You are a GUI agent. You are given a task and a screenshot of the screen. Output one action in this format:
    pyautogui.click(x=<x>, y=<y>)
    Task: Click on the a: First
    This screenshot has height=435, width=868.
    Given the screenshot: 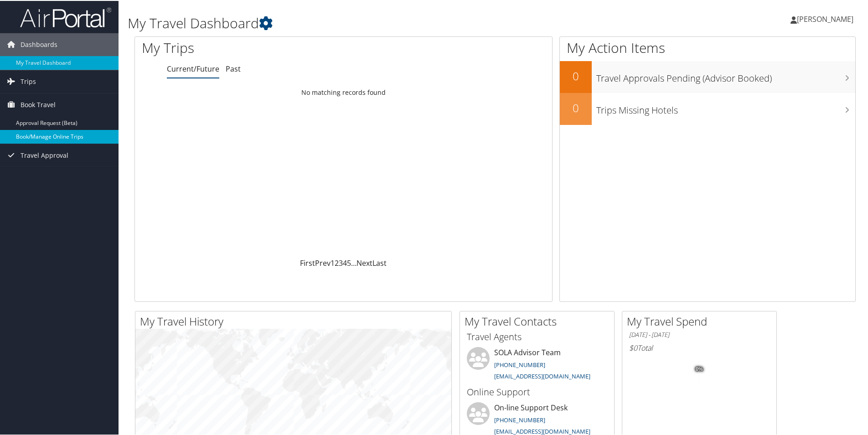 What is the action you would take?
    pyautogui.click(x=307, y=262)
    